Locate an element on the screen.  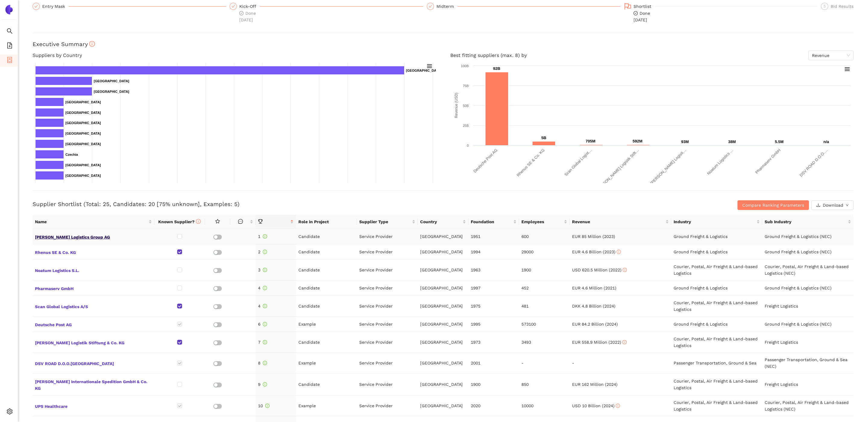
span: Compare Ranking Parameters is located at coordinates (773, 205).